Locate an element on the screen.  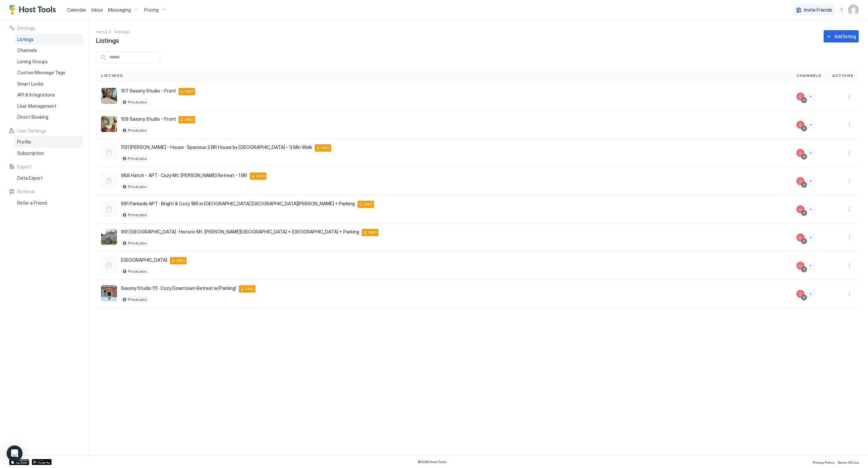
a: Direct Booking is located at coordinates (49, 117).